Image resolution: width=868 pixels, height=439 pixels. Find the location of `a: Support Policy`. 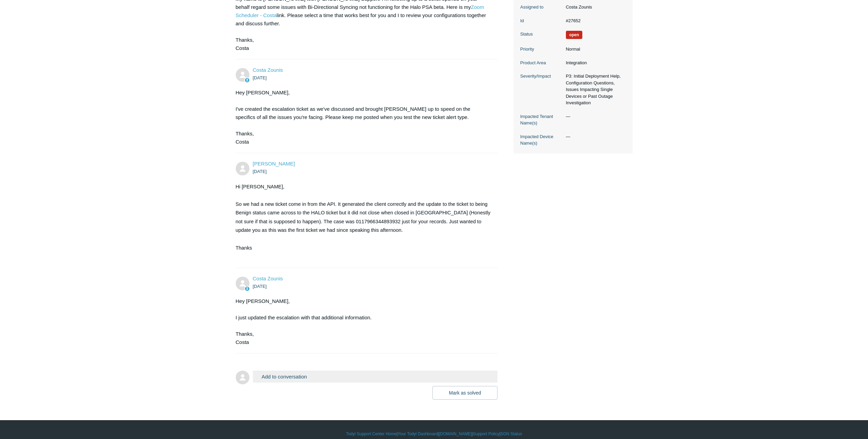

a: Support Policy is located at coordinates (486, 434).